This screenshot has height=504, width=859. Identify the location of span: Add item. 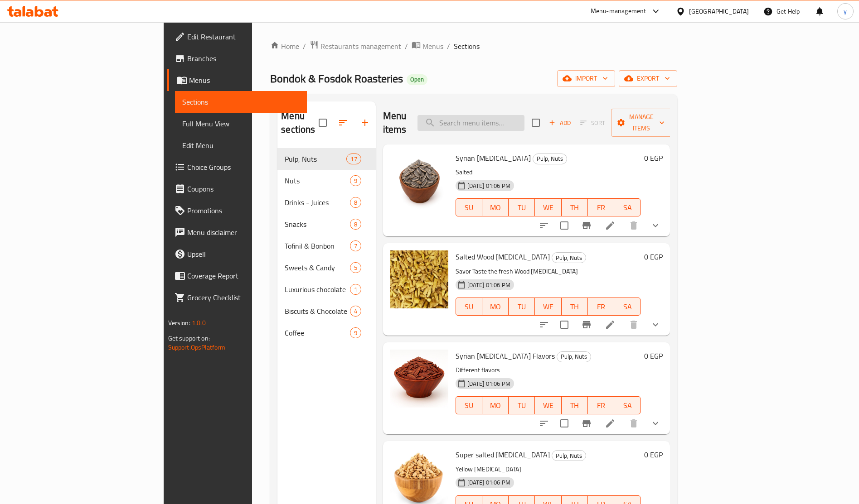
(560, 123).